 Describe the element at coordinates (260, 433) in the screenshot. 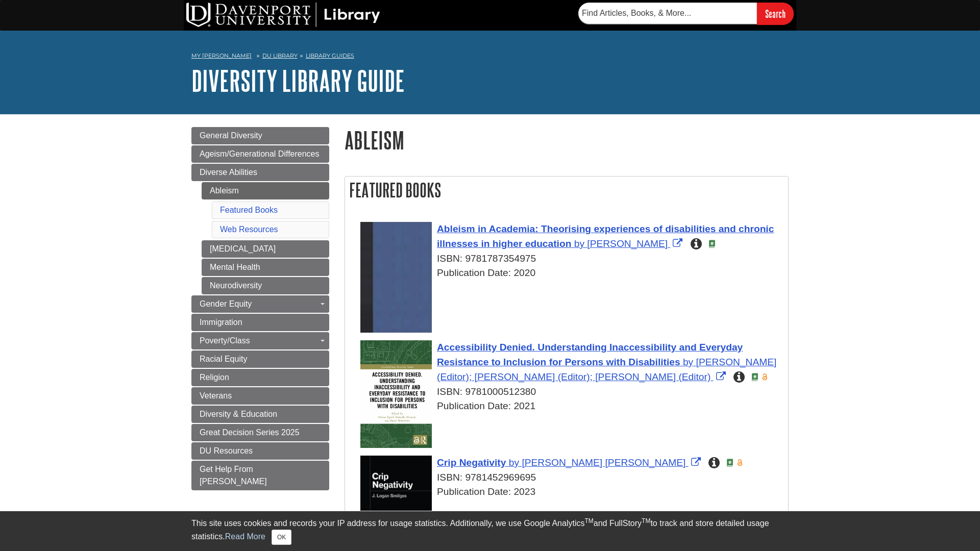

I see `a: Great Decision Series 2025` at that location.